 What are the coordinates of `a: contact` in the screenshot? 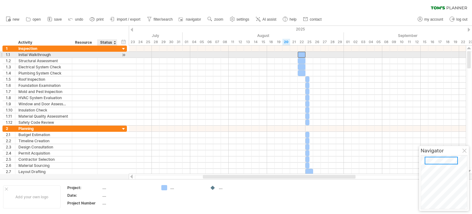 It's located at (312, 19).